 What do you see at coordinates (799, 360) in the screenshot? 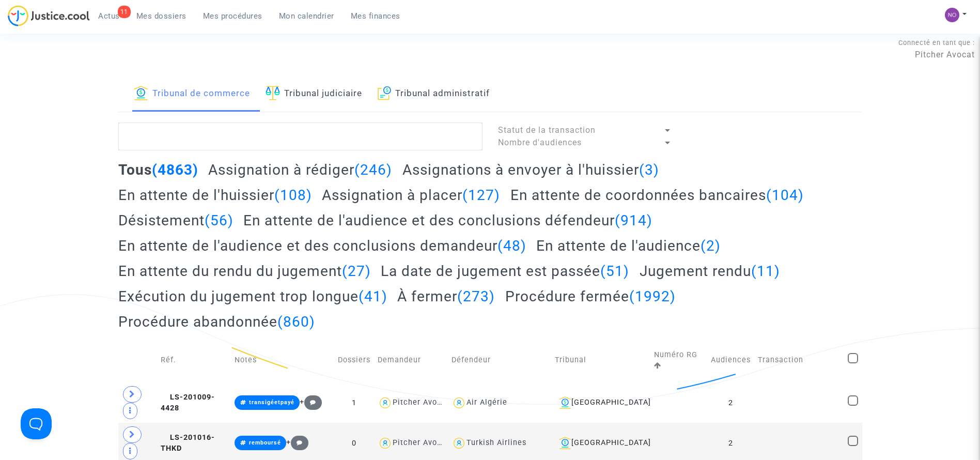
I see `td: Transaction` at bounding box center [799, 360].